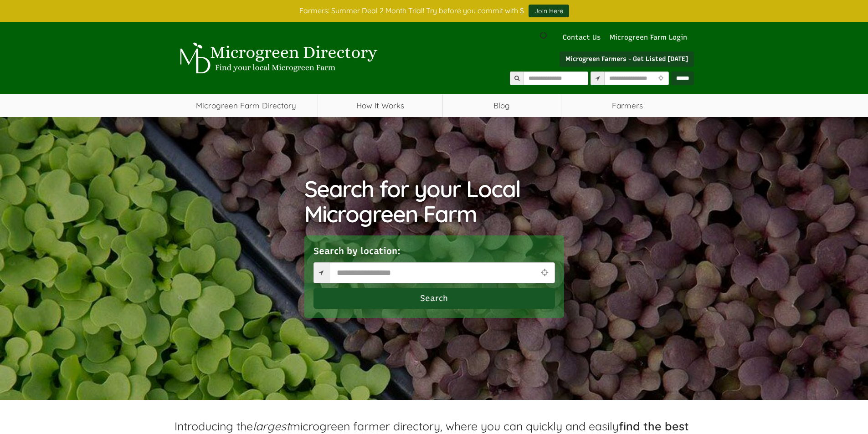 The width and height of the screenshot is (868, 434). I want to click on a: Microgreen Farm Login, so click(651, 37).